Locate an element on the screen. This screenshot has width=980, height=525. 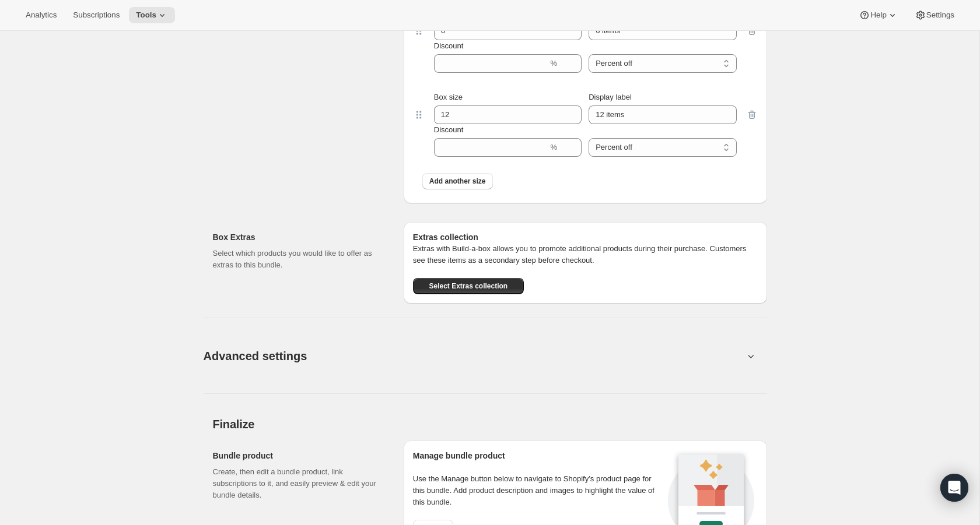
span: Analytics is located at coordinates (41, 15).